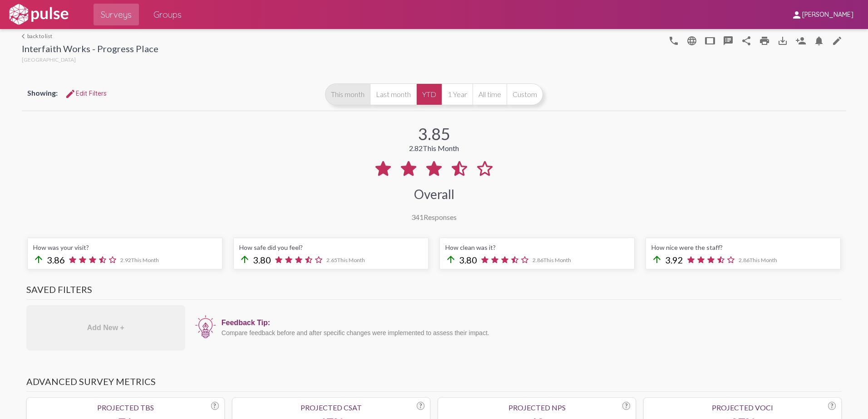 The image size is (868, 419). Describe the element at coordinates (782, 40) in the screenshot. I see `button: Download` at that location.